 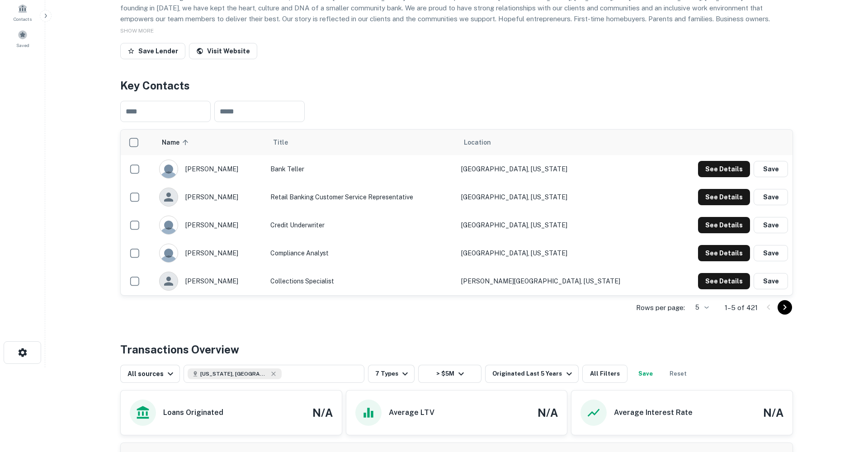 I want to click on h4: Transactions Overview, so click(x=180, y=350).